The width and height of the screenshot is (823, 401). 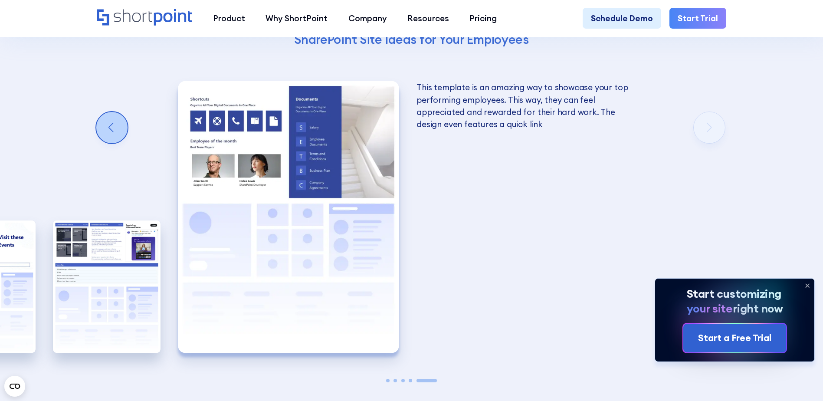 What do you see at coordinates (427, 381) in the screenshot?
I see `span: Go to slide 5` at bounding box center [427, 381].